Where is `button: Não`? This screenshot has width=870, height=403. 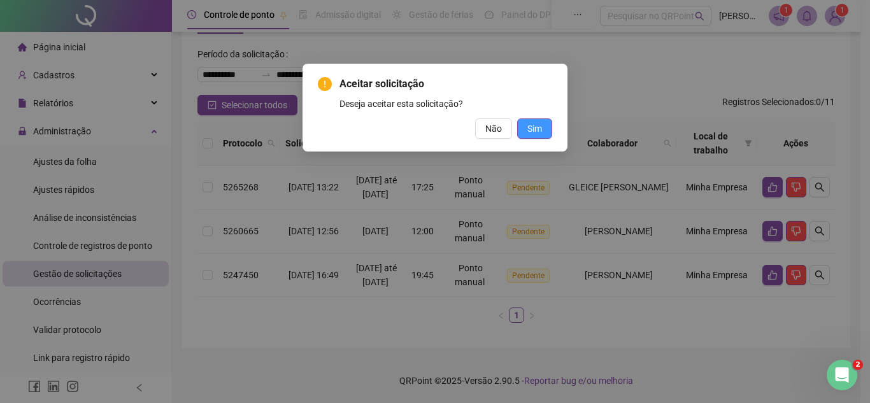 button: Não is located at coordinates (493, 129).